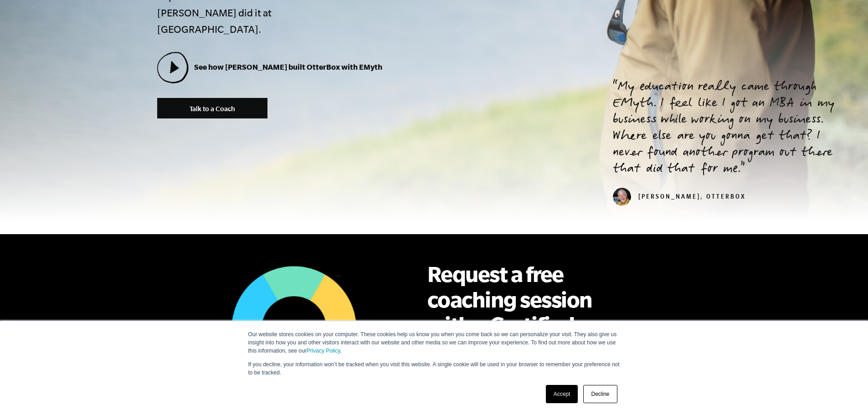 The height and width of the screenshot is (415, 868). I want to click on p: Our website stores cookies on your computer. These cookies help us know you when you come back so..., so click(434, 342).